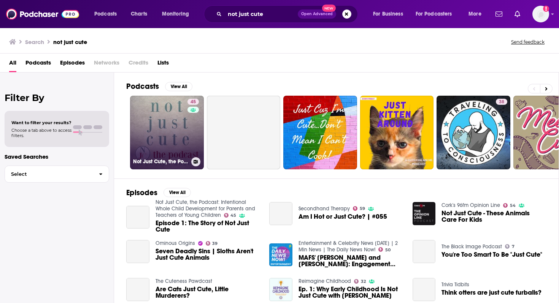 The height and width of the screenshot is (303, 559). Describe the element at coordinates (288, 14) in the screenshot. I see `div: Search podcasts, credits, & more...` at that location.